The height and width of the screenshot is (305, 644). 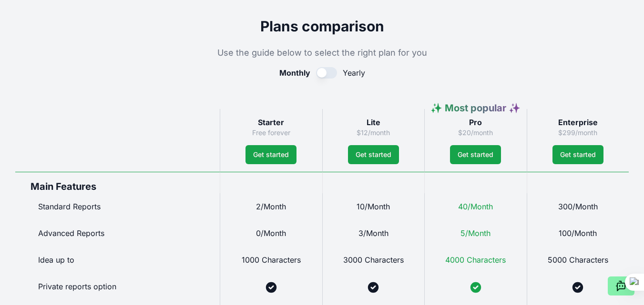 I want to click on span: ✨ Most popular ✨, so click(x=475, y=108).